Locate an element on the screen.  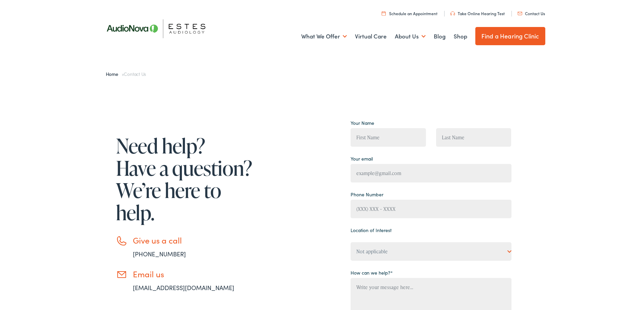
a: Find a Hearing Clinic is located at coordinates (510, 36).